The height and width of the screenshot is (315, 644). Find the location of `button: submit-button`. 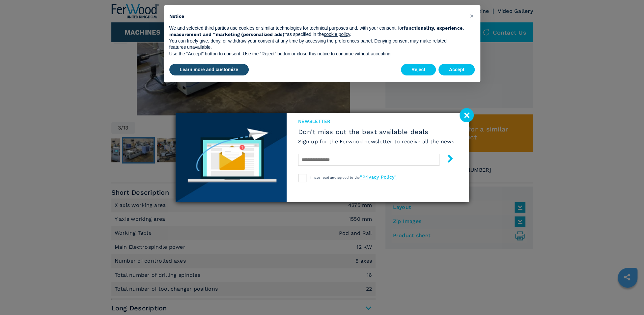

button: submit-button is located at coordinates (447, 159).